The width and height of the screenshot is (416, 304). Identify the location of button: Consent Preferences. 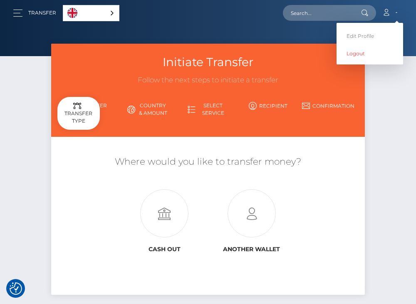
(16, 289).